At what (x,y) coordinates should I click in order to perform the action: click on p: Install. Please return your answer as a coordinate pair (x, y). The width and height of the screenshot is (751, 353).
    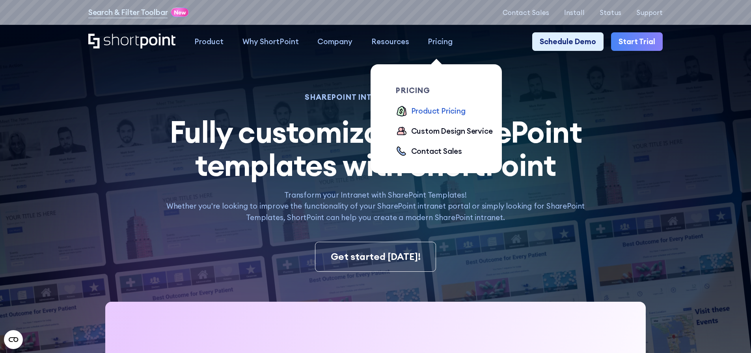
    Looking at the image, I should click on (575, 12).